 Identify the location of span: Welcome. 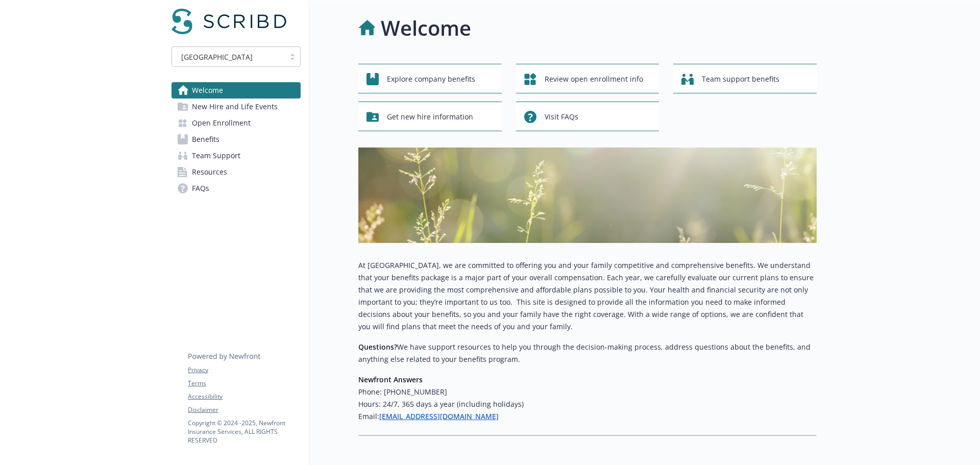
(207, 90).